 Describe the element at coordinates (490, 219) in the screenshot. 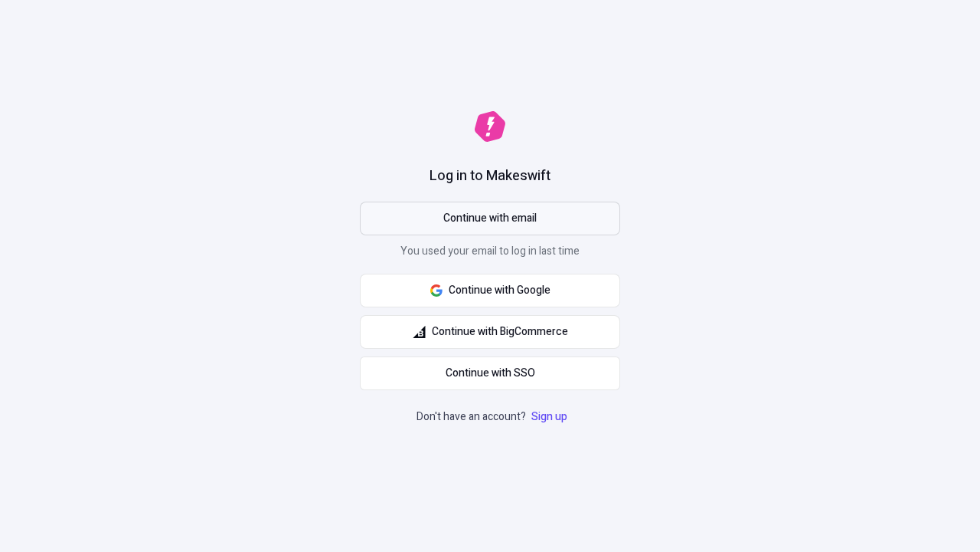

I see `span: Continue with email` at that location.